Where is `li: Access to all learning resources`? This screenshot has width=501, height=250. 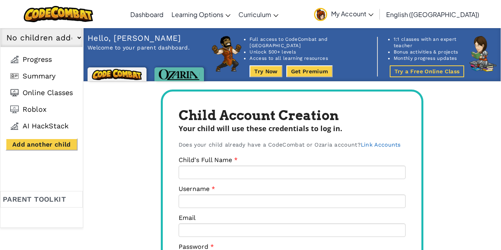 li: Access to all learning resources is located at coordinates (309, 58).